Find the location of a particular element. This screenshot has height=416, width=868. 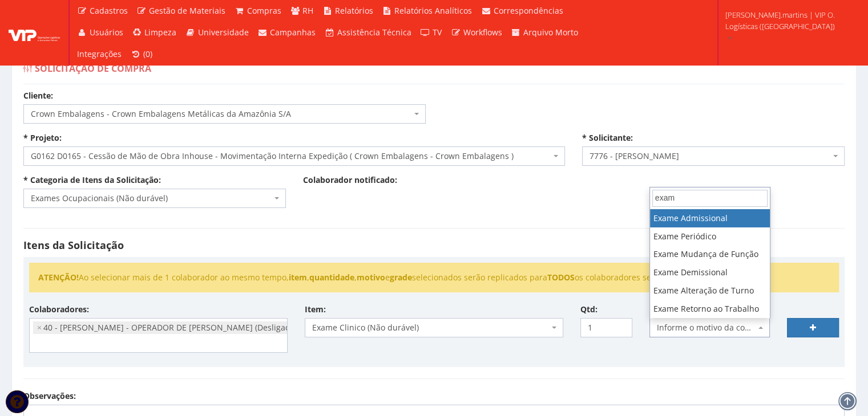

span: Correspondências is located at coordinates (529, 10).